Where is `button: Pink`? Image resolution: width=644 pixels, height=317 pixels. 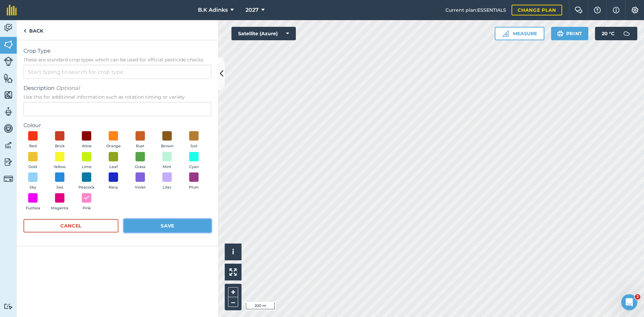
button: Pink is located at coordinates (86, 202).